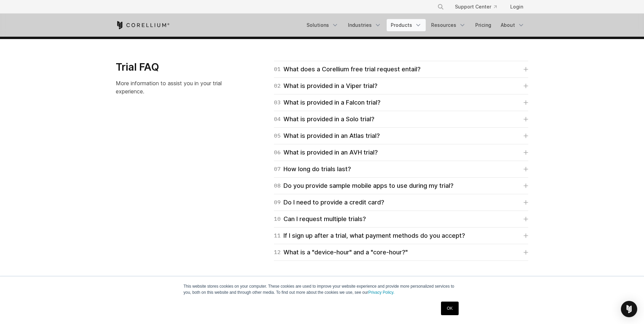 This screenshot has height=324, width=644. I want to click on span: 03, so click(277, 103).